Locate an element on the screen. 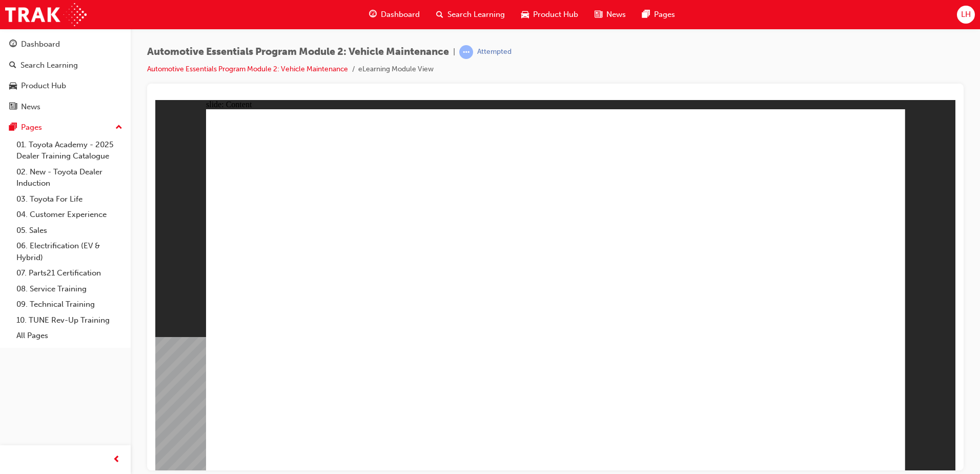 The image size is (980, 474). a: Search Learning is located at coordinates (65, 65).